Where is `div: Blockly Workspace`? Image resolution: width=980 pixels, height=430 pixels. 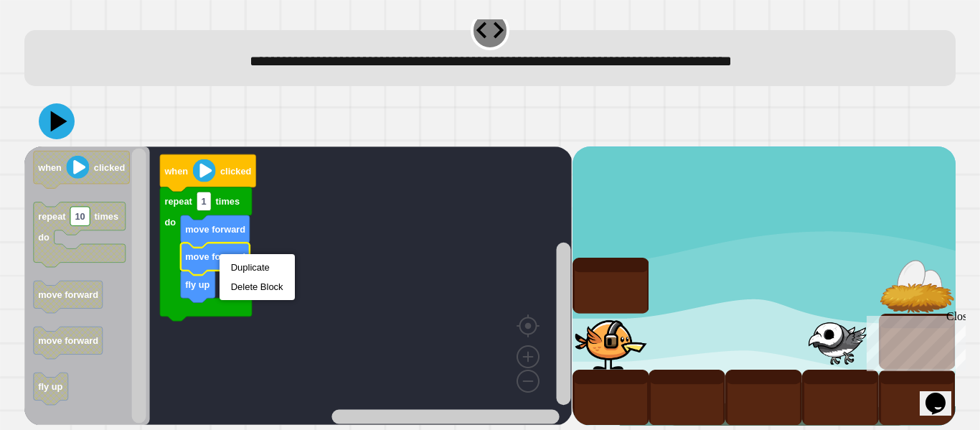
div: Blockly Workspace is located at coordinates (298, 285).